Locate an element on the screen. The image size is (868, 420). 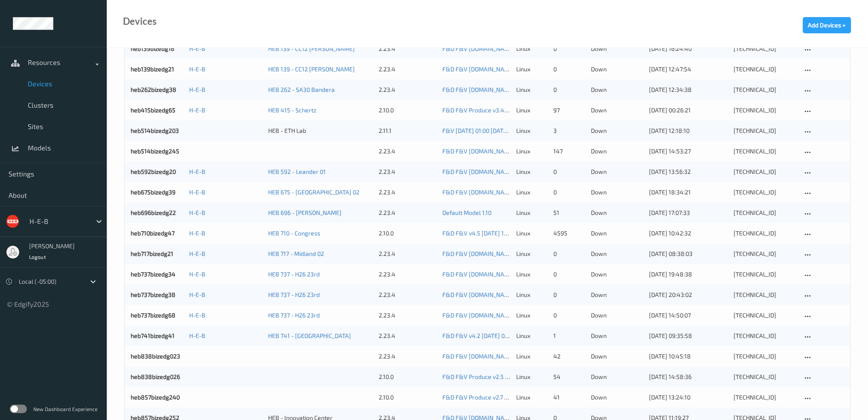
a: heb675bizedg39 is located at coordinates (153, 192).